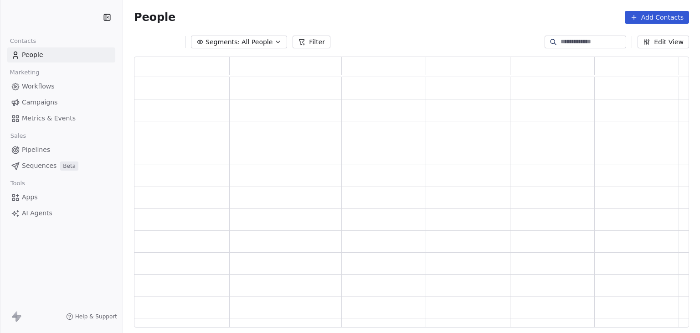 The width and height of the screenshot is (700, 333). What do you see at coordinates (23, 41) in the screenshot?
I see `span: Contacts` at bounding box center [23, 41].